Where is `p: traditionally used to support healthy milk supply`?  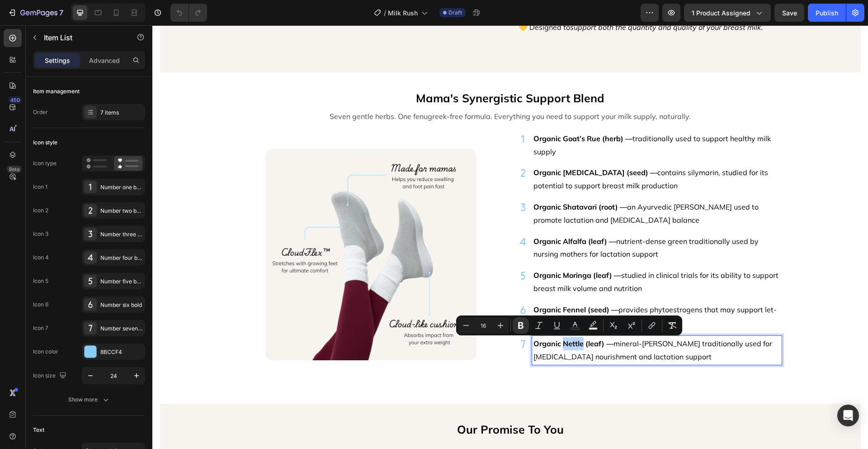 p: traditionally used to support healthy milk supply is located at coordinates (505, 120).